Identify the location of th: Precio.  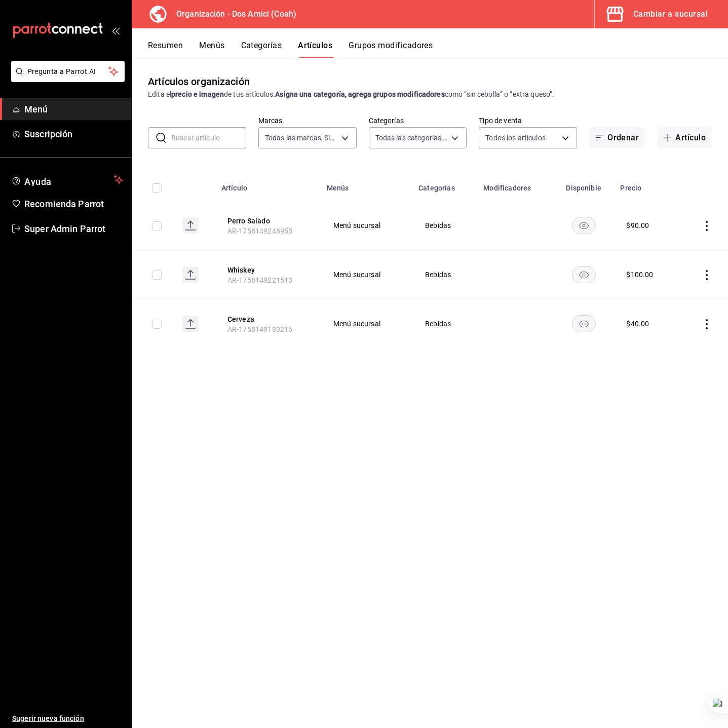
(647, 185).